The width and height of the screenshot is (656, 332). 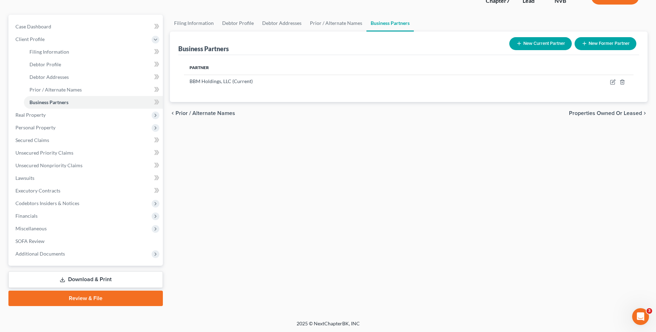 What do you see at coordinates (221, 81) in the screenshot?
I see `span: BBM Holdings, LLC (Current)` at bounding box center [221, 81].